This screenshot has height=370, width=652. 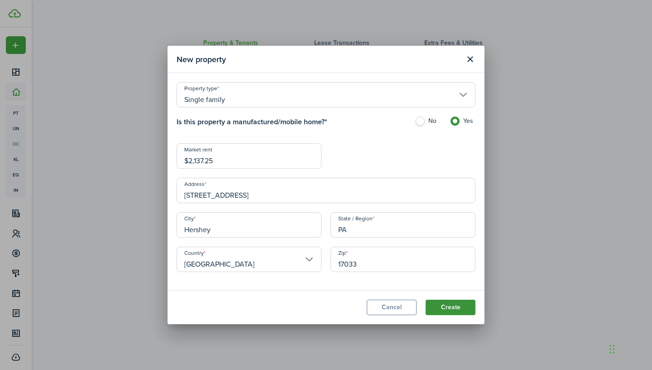 What do you see at coordinates (428, 123) in the screenshot?
I see `label: No` at bounding box center [428, 123].